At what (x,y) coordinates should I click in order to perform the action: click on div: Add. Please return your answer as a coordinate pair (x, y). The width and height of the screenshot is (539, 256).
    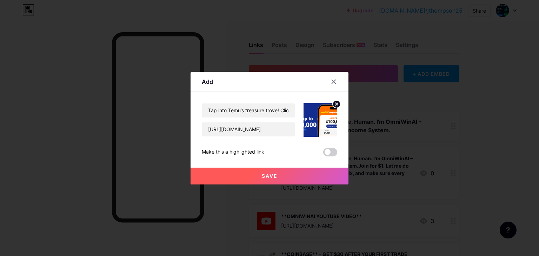
    Looking at the image, I should click on (207, 82).